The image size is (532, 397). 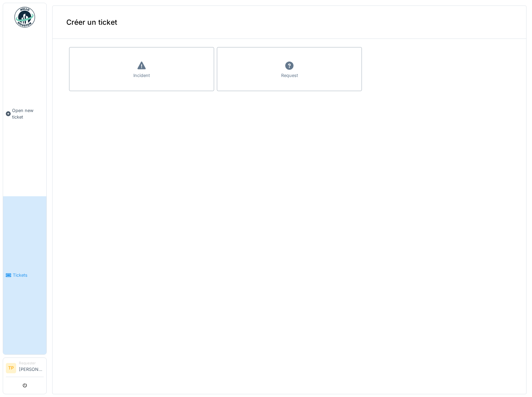 I want to click on div: Request, so click(x=289, y=75).